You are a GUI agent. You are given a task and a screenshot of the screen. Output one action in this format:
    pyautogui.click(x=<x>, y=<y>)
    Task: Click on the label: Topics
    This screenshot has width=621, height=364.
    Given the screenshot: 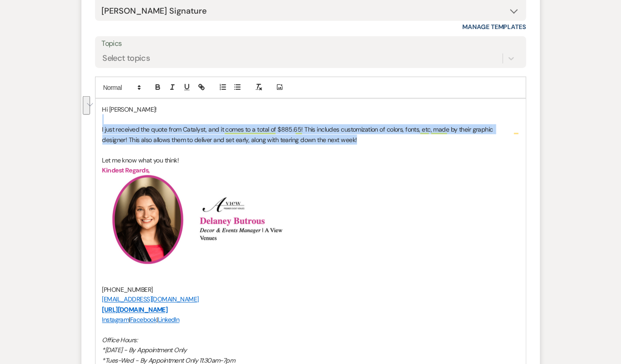 What is the action you would take?
    pyautogui.click(x=310, y=43)
    